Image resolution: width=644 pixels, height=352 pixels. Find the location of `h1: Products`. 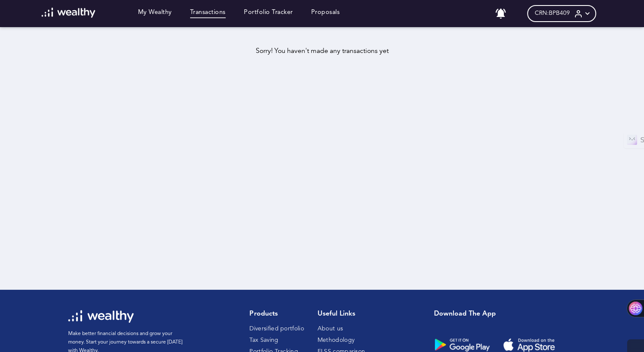

h1: Products is located at coordinates (277, 314).